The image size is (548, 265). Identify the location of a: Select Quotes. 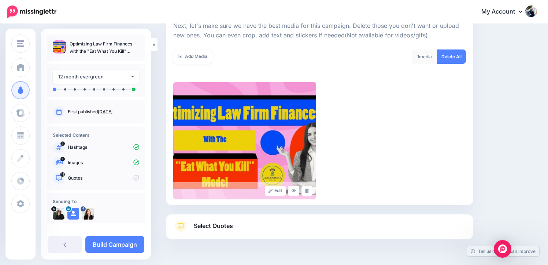
(319, 230).